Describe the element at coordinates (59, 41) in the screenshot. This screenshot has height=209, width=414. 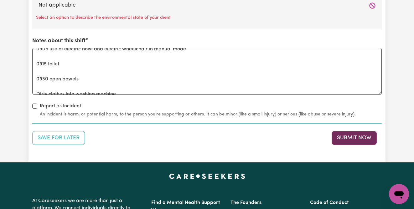
I see `label: Notes about this shift` at that location.